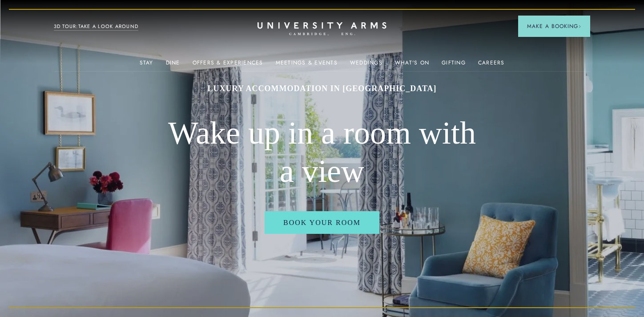 Image resolution: width=644 pixels, height=317 pixels. What do you see at coordinates (322, 29) in the screenshot?
I see `a: Home` at bounding box center [322, 29].